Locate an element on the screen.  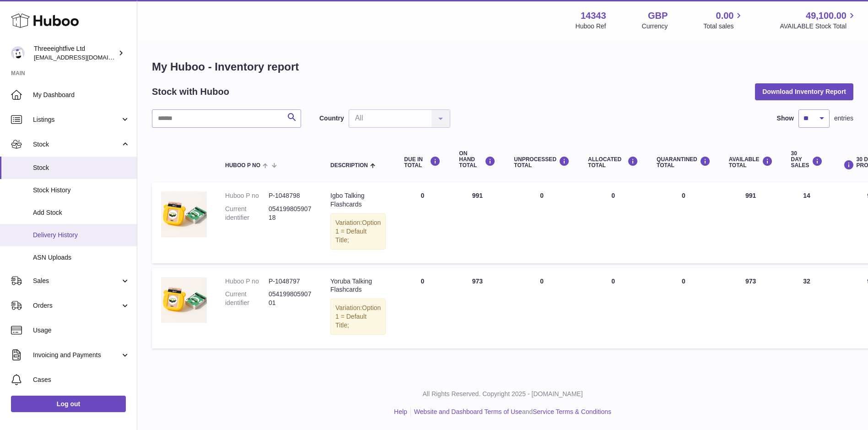
div: Igbo Talking Flashcards is located at coordinates (358, 200).